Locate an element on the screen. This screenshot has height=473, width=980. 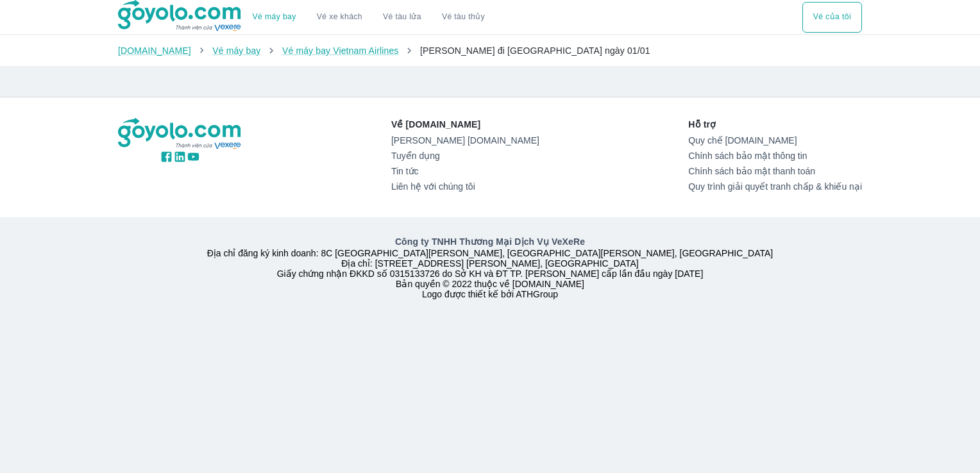
a: Vé máy bay Vietnam Airlines is located at coordinates (340, 51).